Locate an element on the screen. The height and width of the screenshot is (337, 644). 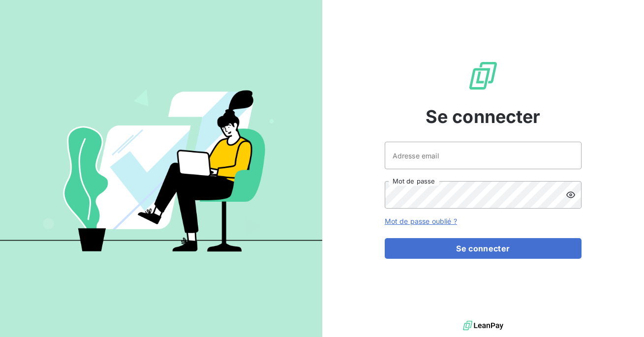
button: Se connecter is located at coordinates (483, 248).